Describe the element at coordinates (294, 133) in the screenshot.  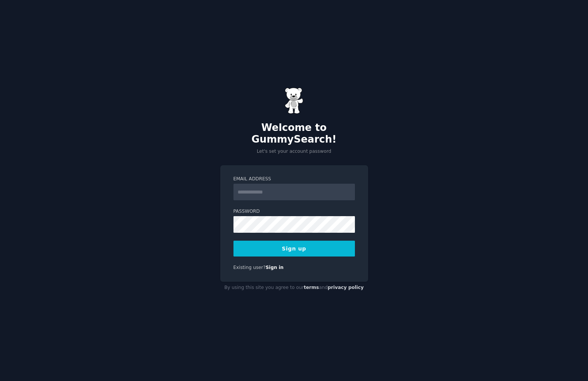
I see `h2: Welcome to GummySearch!` at that location.